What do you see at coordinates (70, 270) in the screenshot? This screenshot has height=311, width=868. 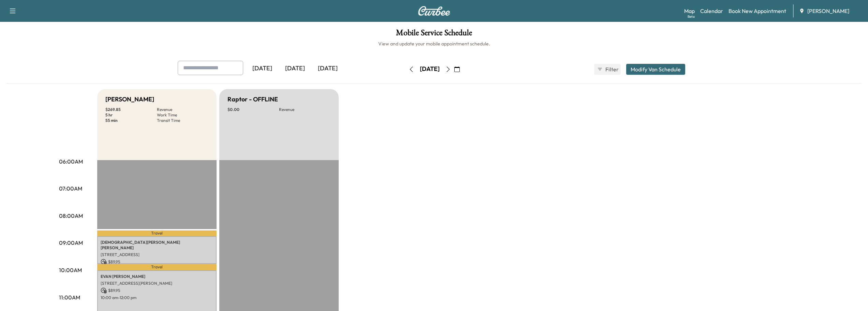 I see `p: 10:00AM` at bounding box center [70, 270].